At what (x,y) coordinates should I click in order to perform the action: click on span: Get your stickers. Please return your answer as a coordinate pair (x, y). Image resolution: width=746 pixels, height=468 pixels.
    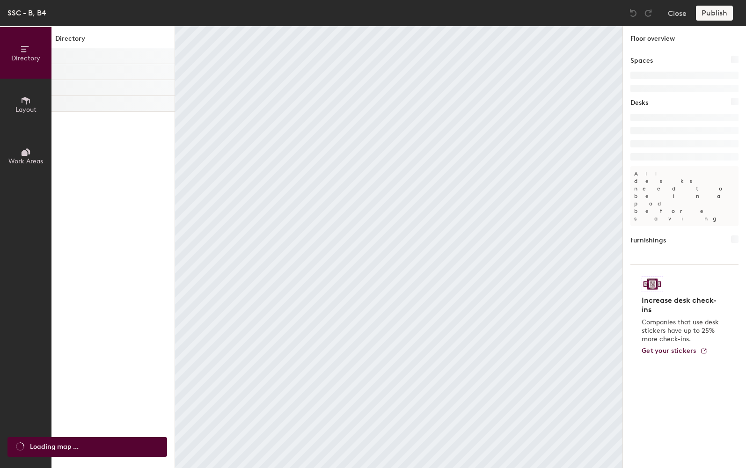
    Looking at the image, I should click on (669, 351).